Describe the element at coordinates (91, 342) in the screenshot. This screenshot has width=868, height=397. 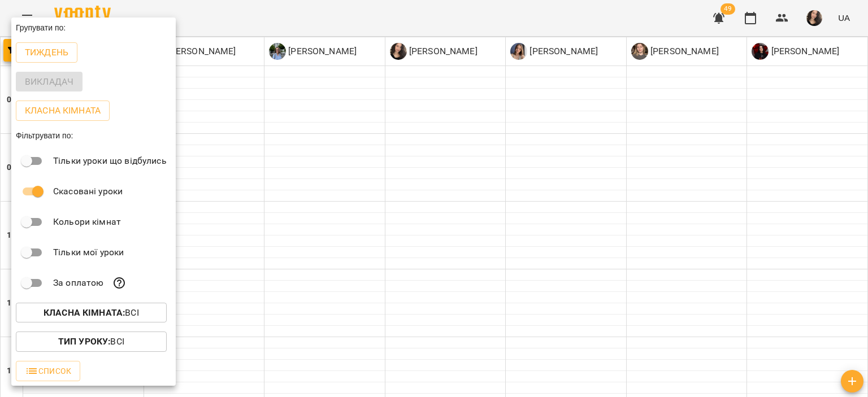
I see `button: Тип Уроку:Всі` at that location.